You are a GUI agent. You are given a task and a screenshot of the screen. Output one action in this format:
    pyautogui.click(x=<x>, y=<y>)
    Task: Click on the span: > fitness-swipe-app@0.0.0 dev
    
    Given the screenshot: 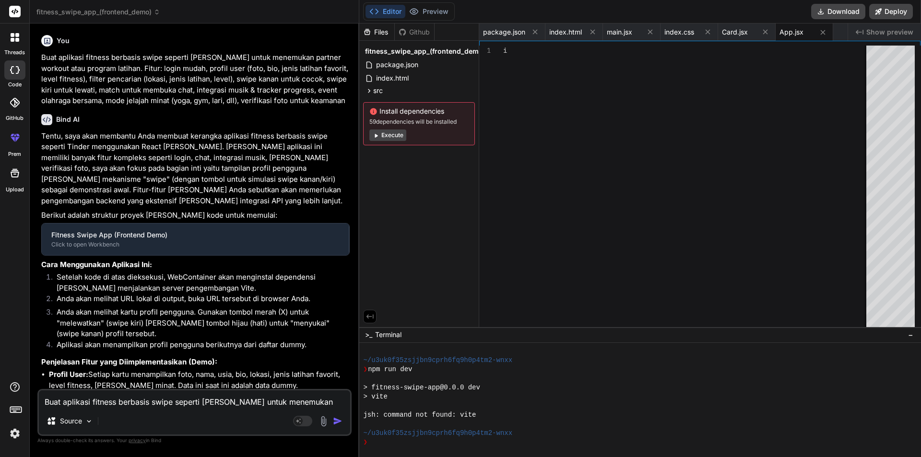 What is the action you would take?
    pyautogui.click(x=421, y=388)
    